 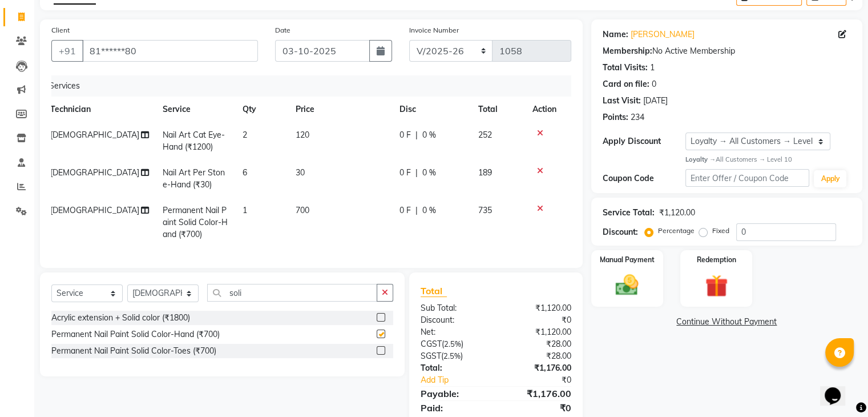 I want to click on div: 1, so click(x=652, y=67).